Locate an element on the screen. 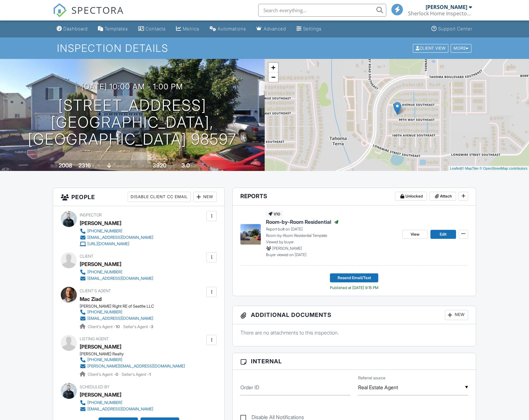  div: Contacts is located at coordinates (155, 29).